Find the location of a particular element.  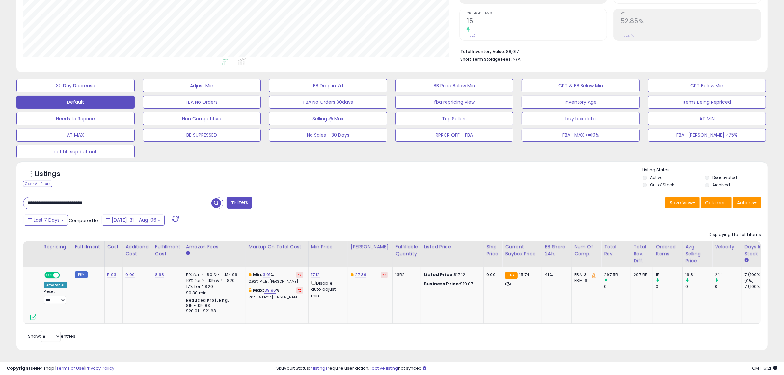

button: Needs to Reprice is located at coordinates (75, 119).